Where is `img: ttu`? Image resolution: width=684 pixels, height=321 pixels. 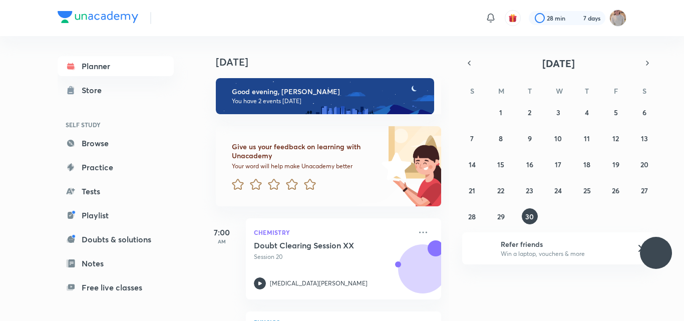
img: ttu is located at coordinates (656, 253).